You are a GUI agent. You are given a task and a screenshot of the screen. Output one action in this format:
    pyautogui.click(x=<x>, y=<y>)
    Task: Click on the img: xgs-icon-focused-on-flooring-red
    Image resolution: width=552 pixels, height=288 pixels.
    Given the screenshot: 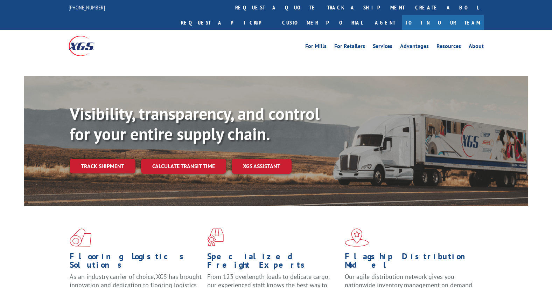 What is the action you would take?
    pyautogui.click(x=215, y=237)
    